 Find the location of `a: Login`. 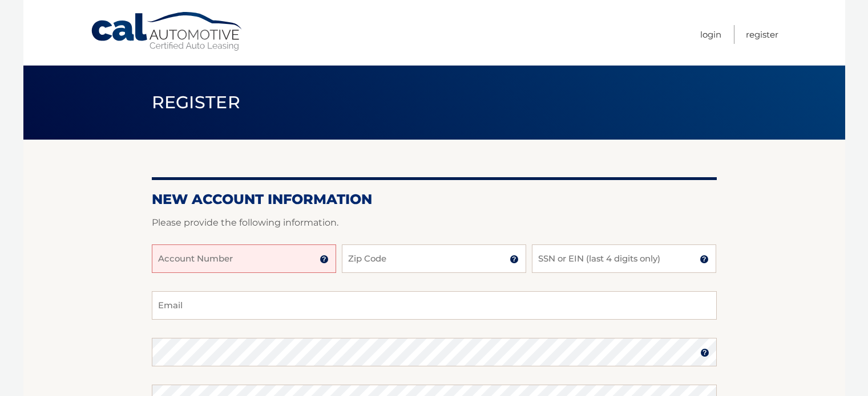

a: Login is located at coordinates (710, 34).